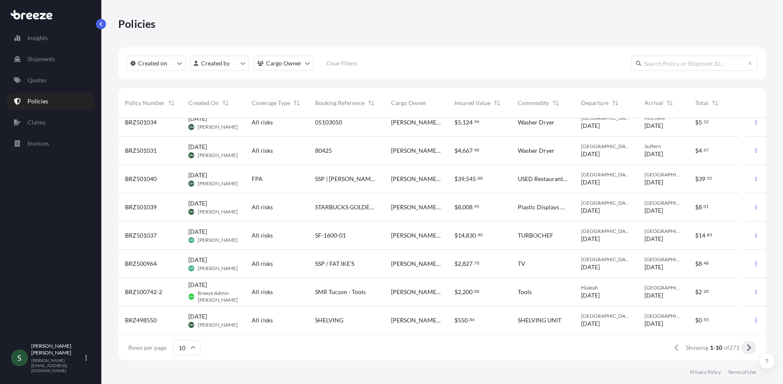 Image resolution: width=783 pixels, height=384 pixels. Describe the element at coordinates (700, 292) in the screenshot. I see `span: 2` at that location.